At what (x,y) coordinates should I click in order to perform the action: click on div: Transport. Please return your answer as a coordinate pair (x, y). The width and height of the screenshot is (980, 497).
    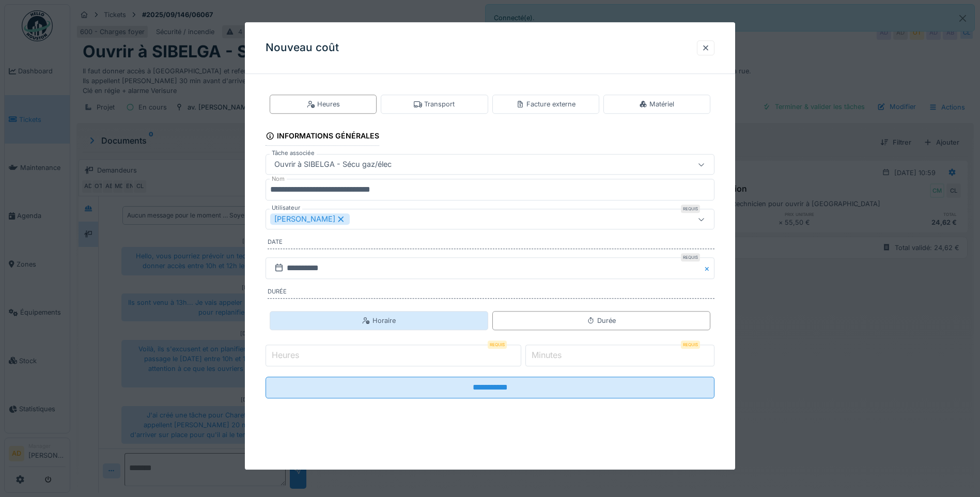
    Looking at the image, I should click on (434, 104).